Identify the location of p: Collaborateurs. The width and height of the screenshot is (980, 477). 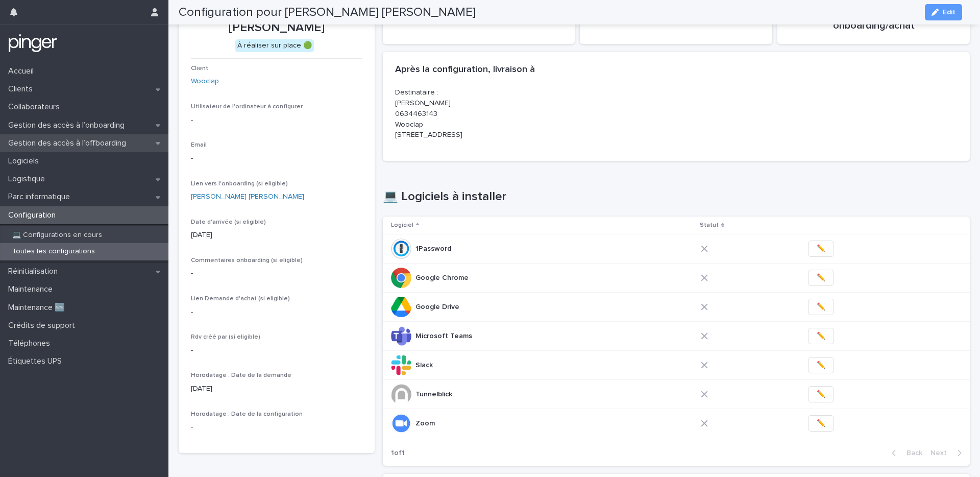
(35, 106).